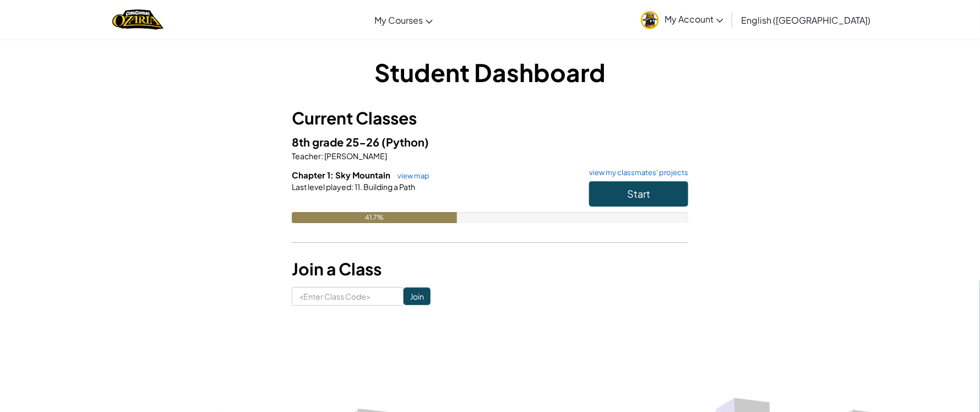  What do you see at coordinates (490, 269) in the screenshot?
I see `h3: Join a Class` at bounding box center [490, 269].